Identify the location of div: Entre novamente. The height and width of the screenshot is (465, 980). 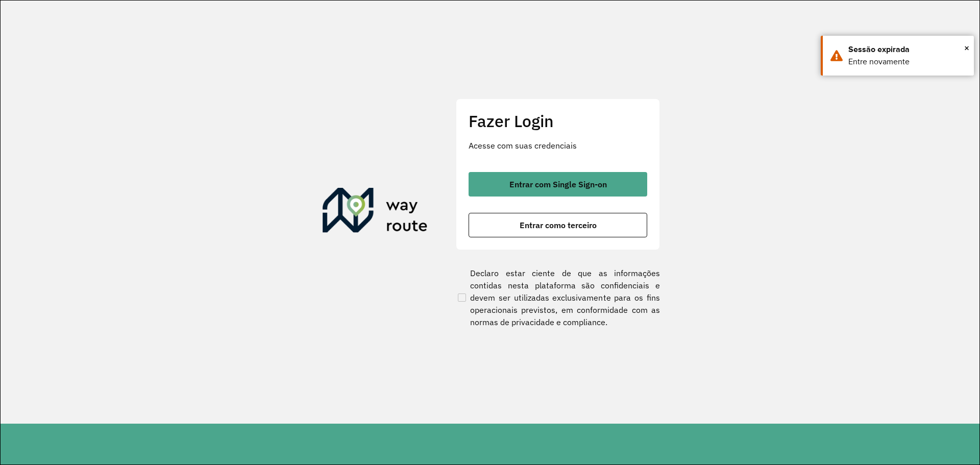
(908, 62).